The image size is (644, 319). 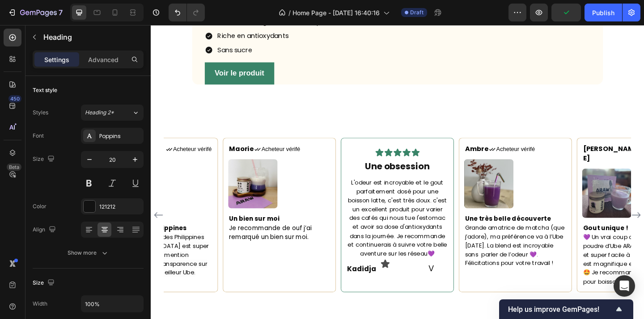 What do you see at coordinates (45, 230) in the screenshot?
I see `div: Align` at bounding box center [45, 230].